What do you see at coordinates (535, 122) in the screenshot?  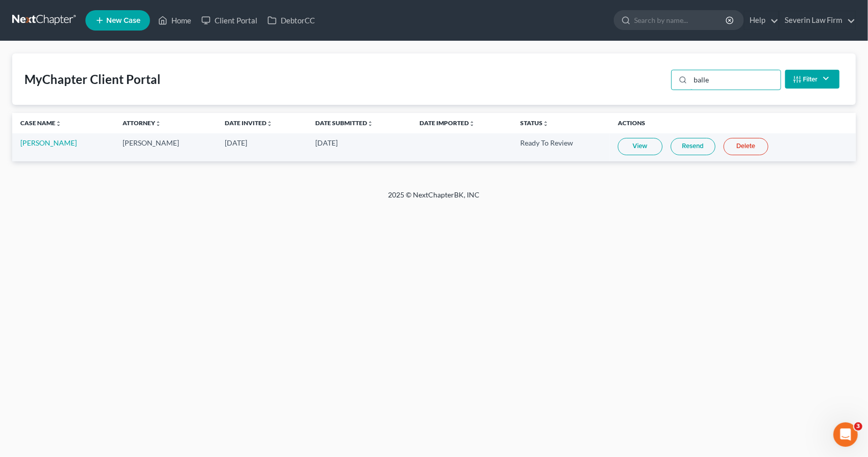 I see `a: Statusunfold_more` at bounding box center [535, 122].